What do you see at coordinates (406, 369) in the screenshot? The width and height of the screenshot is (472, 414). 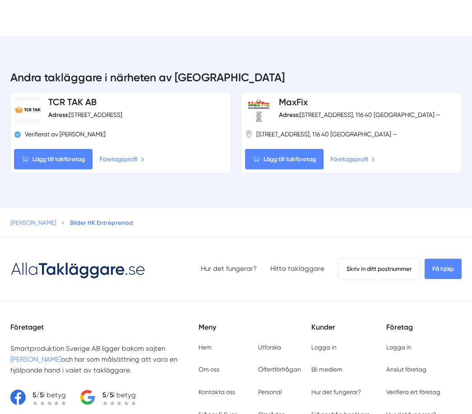 I see `a: Anslut företag` at bounding box center [406, 369].